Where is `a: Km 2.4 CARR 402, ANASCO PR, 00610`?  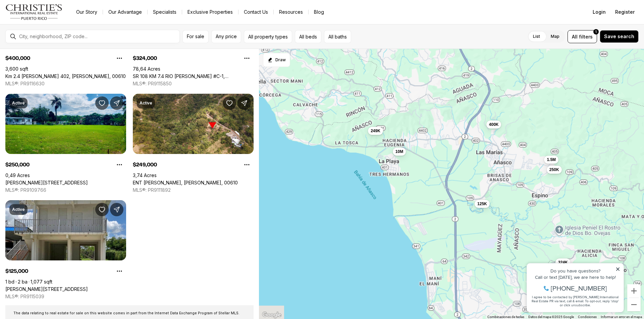
a: Km 2.4 CARR 402, ANASCO PR, 00610 is located at coordinates (65, 76).